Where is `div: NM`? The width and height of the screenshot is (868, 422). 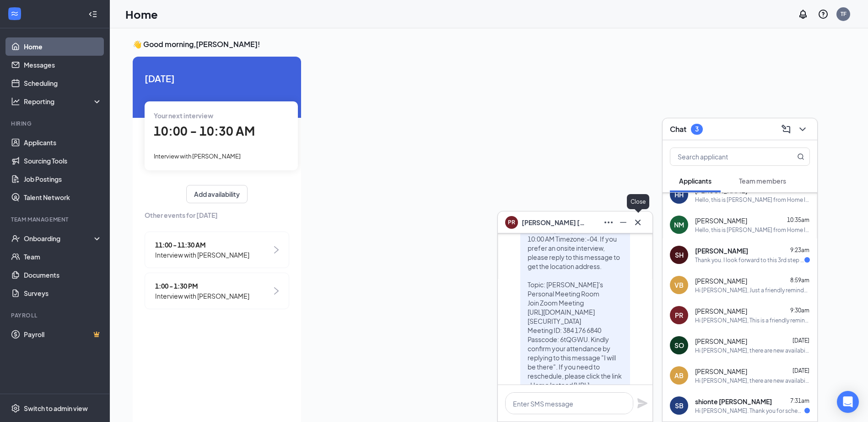
div: NM is located at coordinates (678, 224).